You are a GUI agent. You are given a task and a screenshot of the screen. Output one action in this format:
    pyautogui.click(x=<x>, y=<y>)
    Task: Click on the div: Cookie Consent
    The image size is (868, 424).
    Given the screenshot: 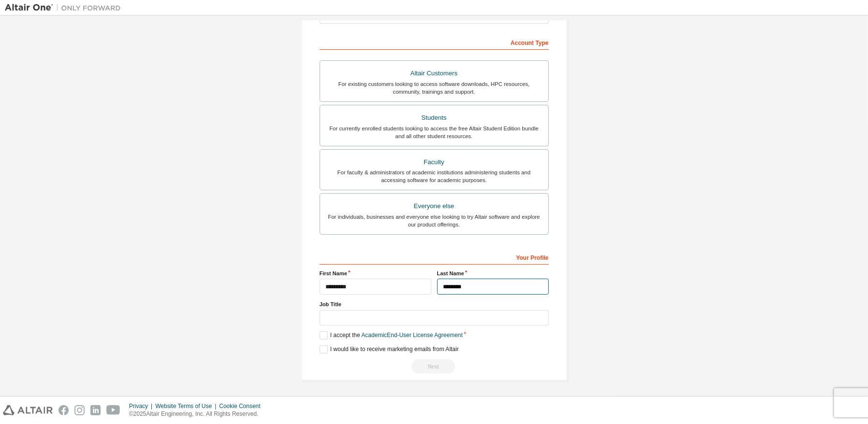 What is the action you would take?
    pyautogui.click(x=242, y=407)
    